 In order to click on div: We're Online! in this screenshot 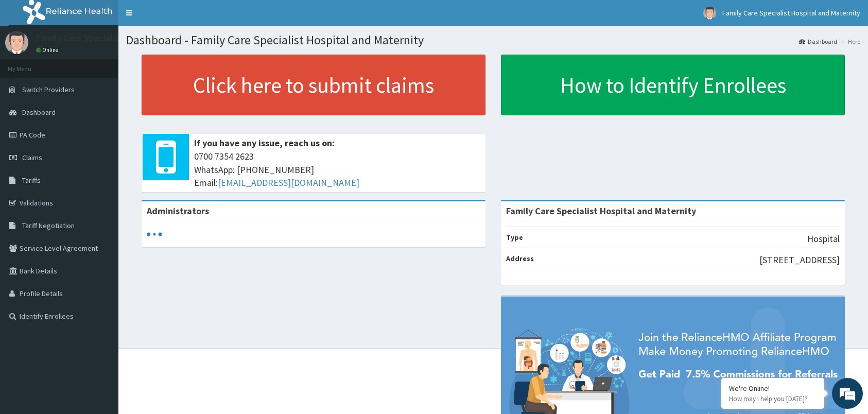, I will do `click(773, 388)`.